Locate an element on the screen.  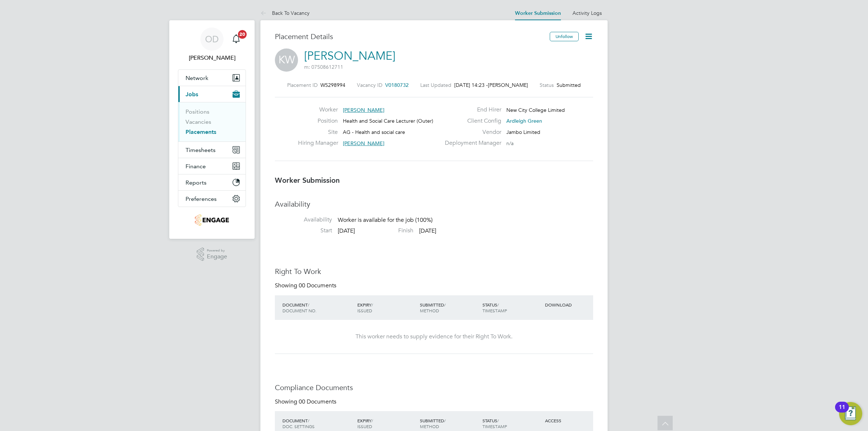
div: DOWNLOAD is located at coordinates (568, 305).